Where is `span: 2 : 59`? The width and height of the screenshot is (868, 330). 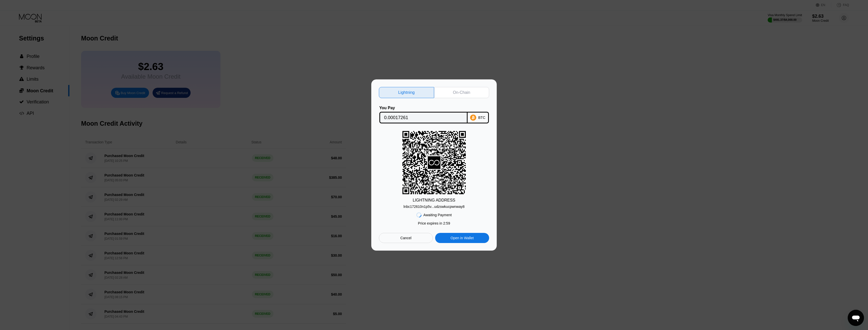
span: 2 : 59 is located at coordinates (447, 223).